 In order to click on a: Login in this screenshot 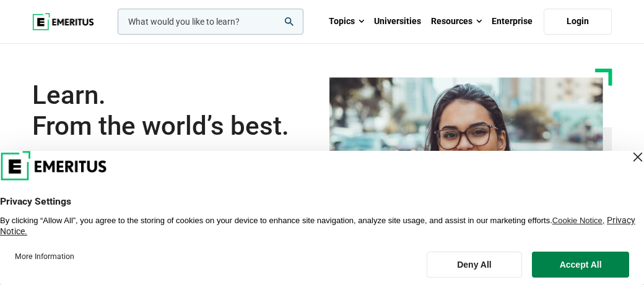, I will do `click(577, 22)`.